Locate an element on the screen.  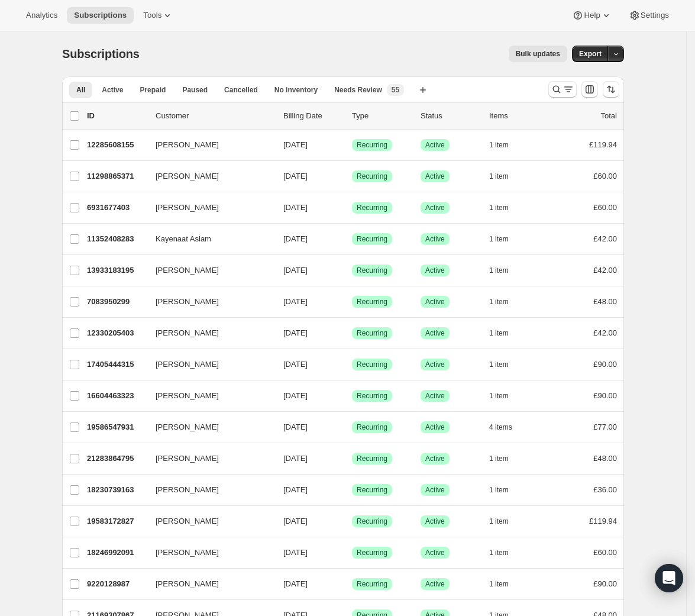
p: 17405444315 is located at coordinates (116, 364).